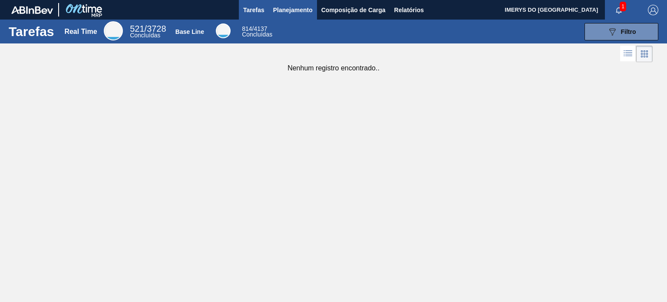 The width and height of the screenshot is (667, 302). What do you see at coordinates (628, 32) in the screenshot?
I see `span: Filtro` at bounding box center [628, 32].